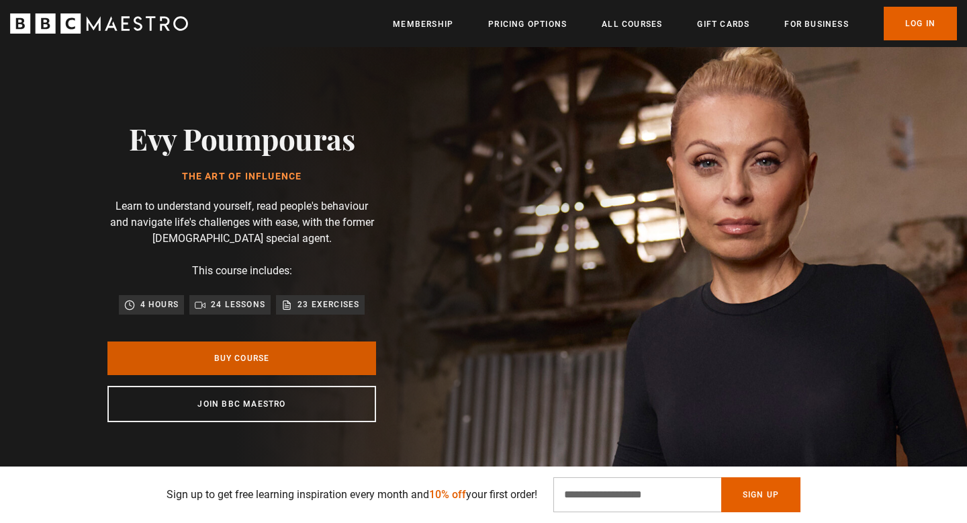 This screenshot has height=523, width=967. What do you see at coordinates (527, 24) in the screenshot?
I see `a: Pricing Options` at bounding box center [527, 24].